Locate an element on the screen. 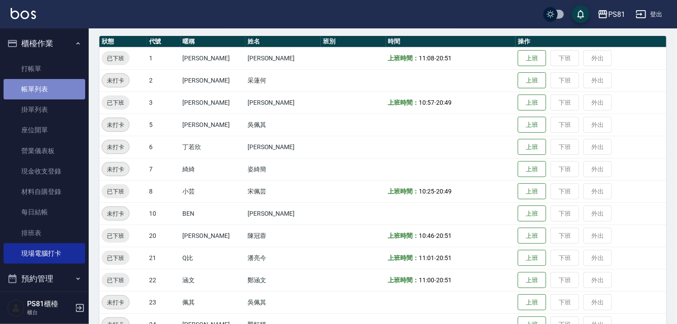 The height and width of the screenshot is (324, 677). td: 1 is located at coordinates (164, 58).